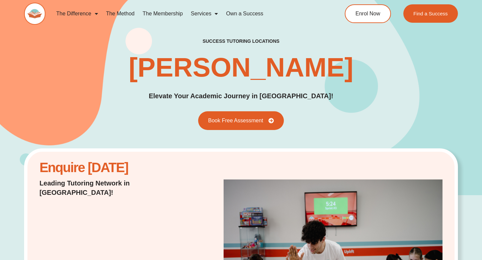 The image size is (482, 260). What do you see at coordinates (241, 121) in the screenshot?
I see `a: Book Free Assessment` at bounding box center [241, 121].